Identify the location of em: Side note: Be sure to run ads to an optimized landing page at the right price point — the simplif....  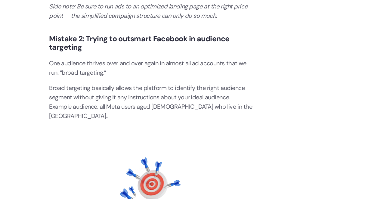
(148, 11).